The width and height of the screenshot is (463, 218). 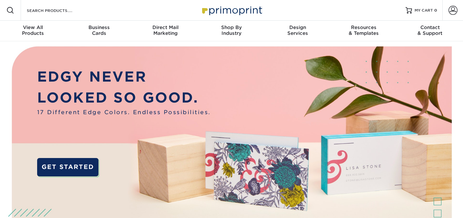 What do you see at coordinates (68, 167) in the screenshot?
I see `a: GET STARTED` at bounding box center [68, 167].